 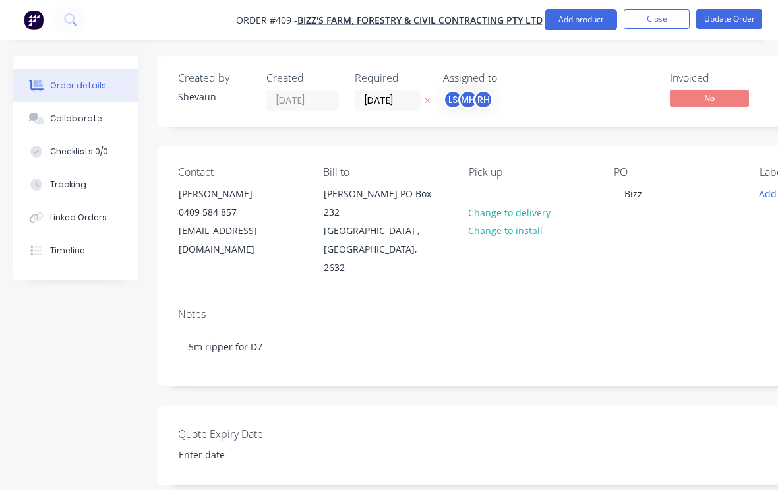 What do you see at coordinates (214, 96) in the screenshot?
I see `div: Shevaun` at bounding box center [214, 96].